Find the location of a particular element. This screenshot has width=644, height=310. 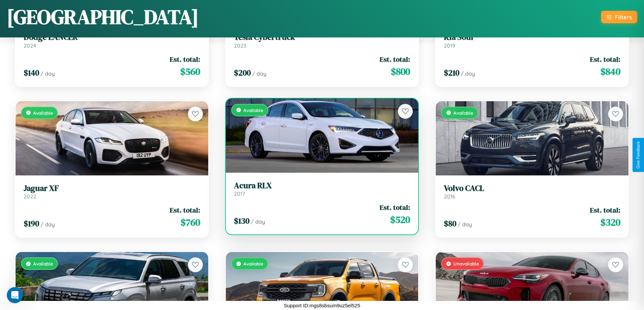

a: Tesla Cybertruck2023 is located at coordinates (322, 41).